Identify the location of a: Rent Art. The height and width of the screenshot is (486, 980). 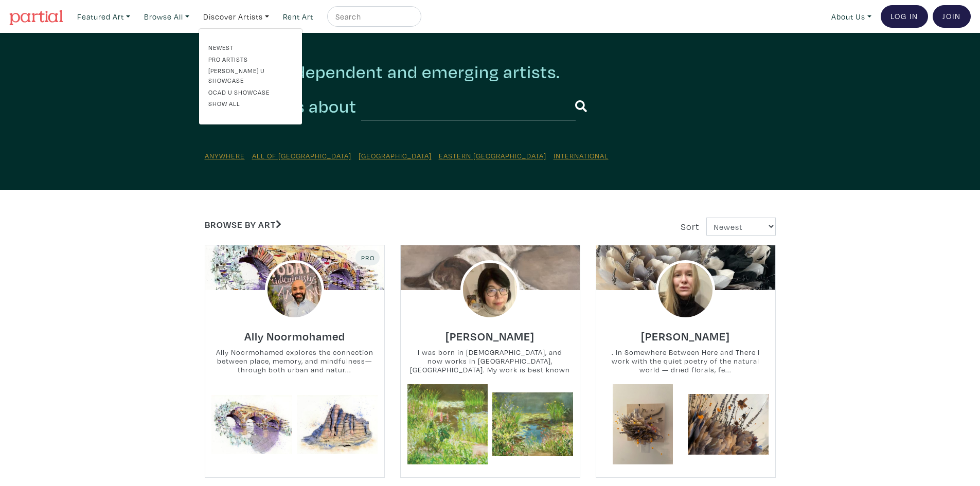
(298, 17).